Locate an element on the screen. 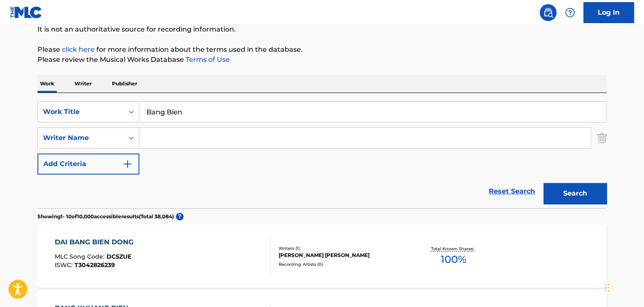 Image resolution: width=644 pixels, height=307 pixels. img: 9d2ae6d4665cec9f34b9.svg is located at coordinates (128, 164).